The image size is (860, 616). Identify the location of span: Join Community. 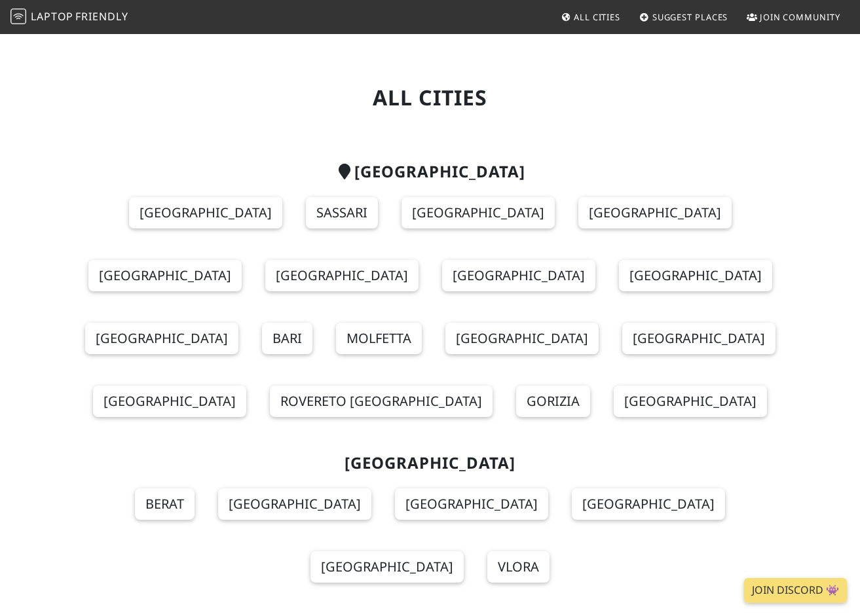
(800, 17).